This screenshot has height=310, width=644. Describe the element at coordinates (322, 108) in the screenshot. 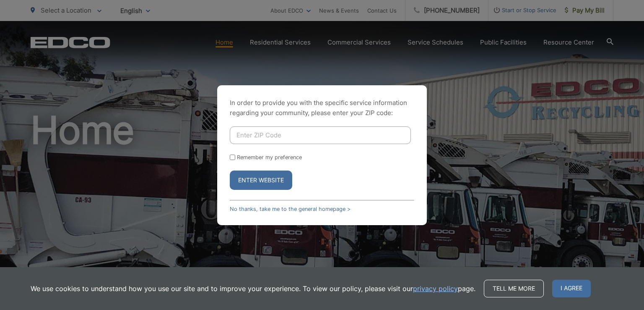

I see `p: In order to provide you with the specific service information regarding your community, please en...` at that location.